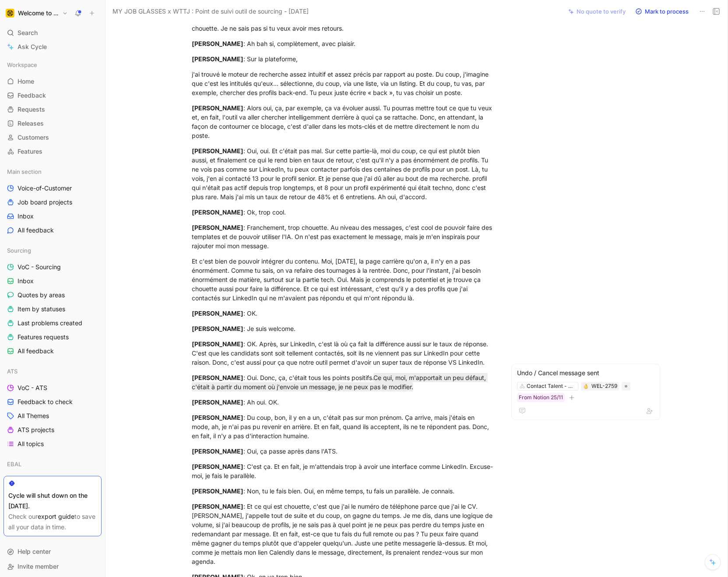 The height and width of the screenshot is (577, 728). Describe the element at coordinates (52, 96) in the screenshot. I see `a: Feedback` at that location.